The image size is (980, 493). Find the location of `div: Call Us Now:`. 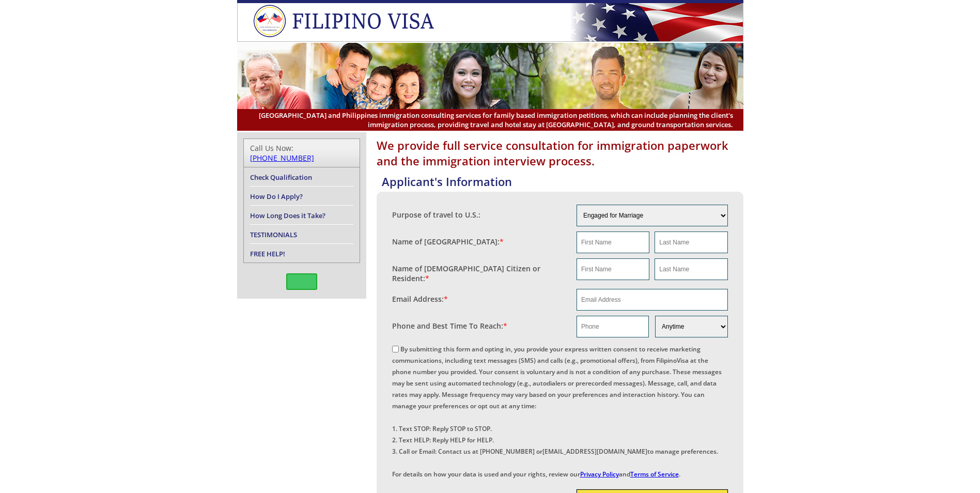

div: Call Us Now: is located at coordinates (302, 153).